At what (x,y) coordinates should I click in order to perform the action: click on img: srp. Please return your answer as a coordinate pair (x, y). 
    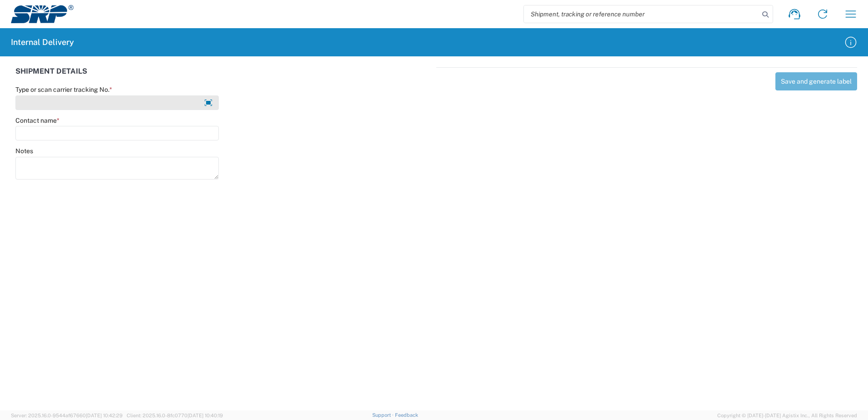
    Looking at the image, I should click on (42, 14).